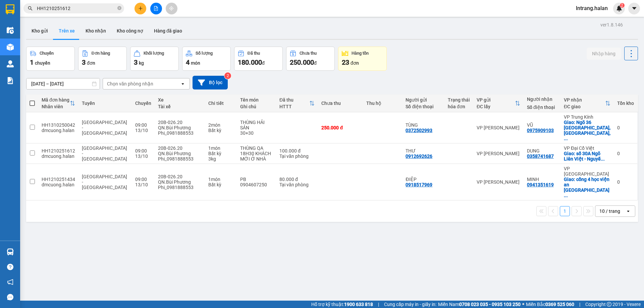 The image size is (644, 308). Describe the element at coordinates (587, 188) in the screenshot. I see `div: Giao: cổng 4 học viện an ninh đường 19 tháng 5` at that location.